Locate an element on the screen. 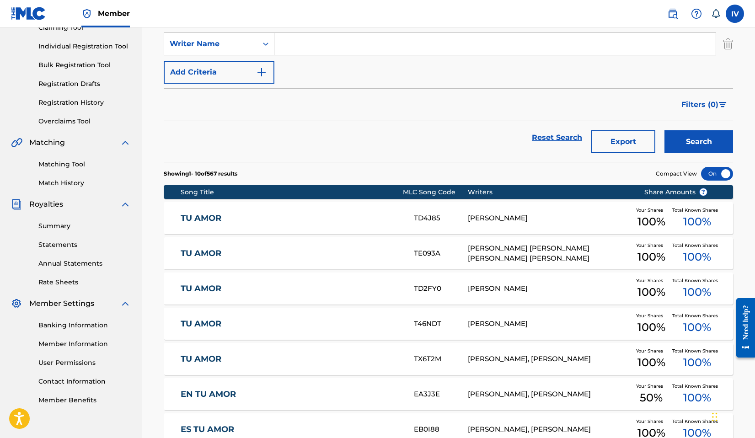  a: ES TU AMOR is located at coordinates (291, 429).